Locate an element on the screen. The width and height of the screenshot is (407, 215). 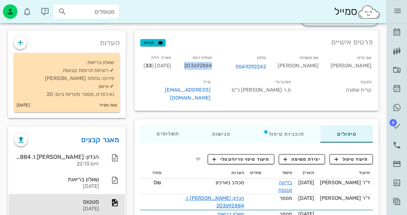
div: סטטוס is located at coordinates (57, 202).